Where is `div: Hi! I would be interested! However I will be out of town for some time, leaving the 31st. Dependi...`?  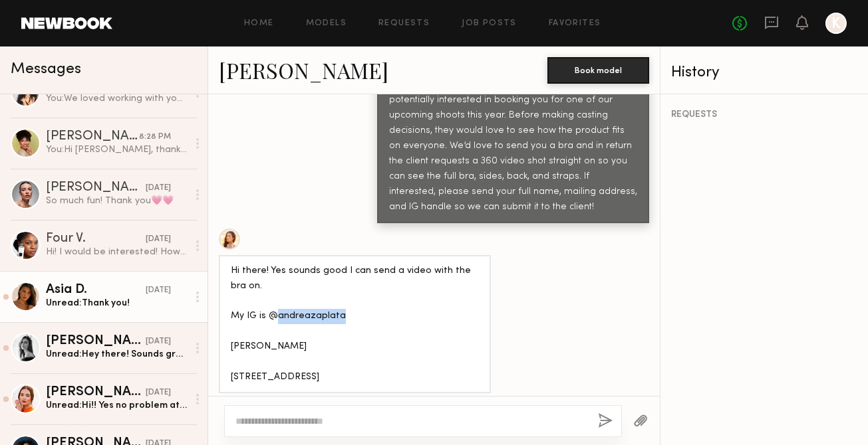 div: Hi! I would be interested! However I will be out of town for some time, leaving the 31st. Dependi... is located at coordinates (117, 252).